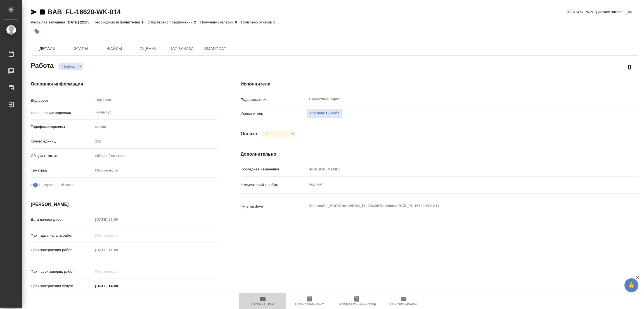 This screenshot has width=644, height=309. What do you see at coordinates (42, 12) in the screenshot?
I see `button: Скопировать ссылку` at bounding box center [42, 12].